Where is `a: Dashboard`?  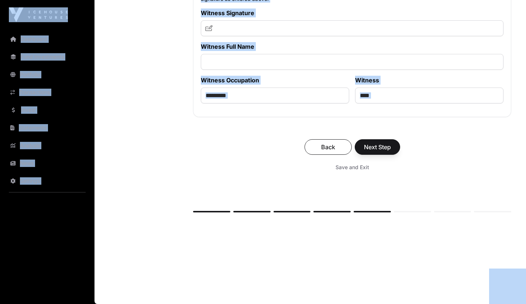 a: Dashboard is located at coordinates (47, 39).